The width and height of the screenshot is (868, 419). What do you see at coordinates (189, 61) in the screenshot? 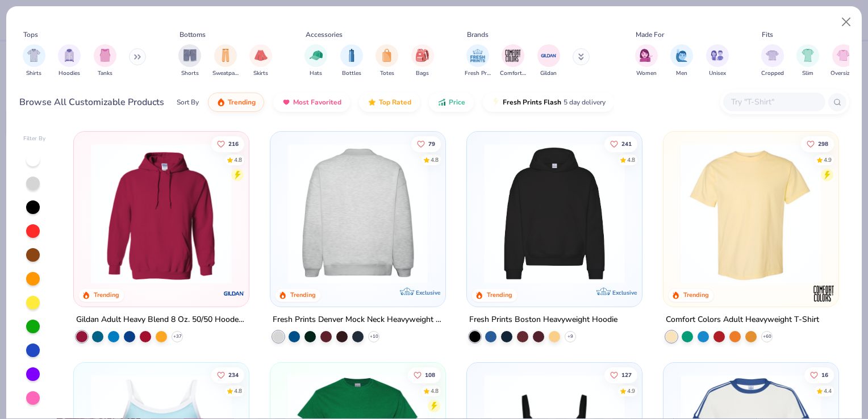
I see `div: filter for Shorts` at bounding box center [189, 61].